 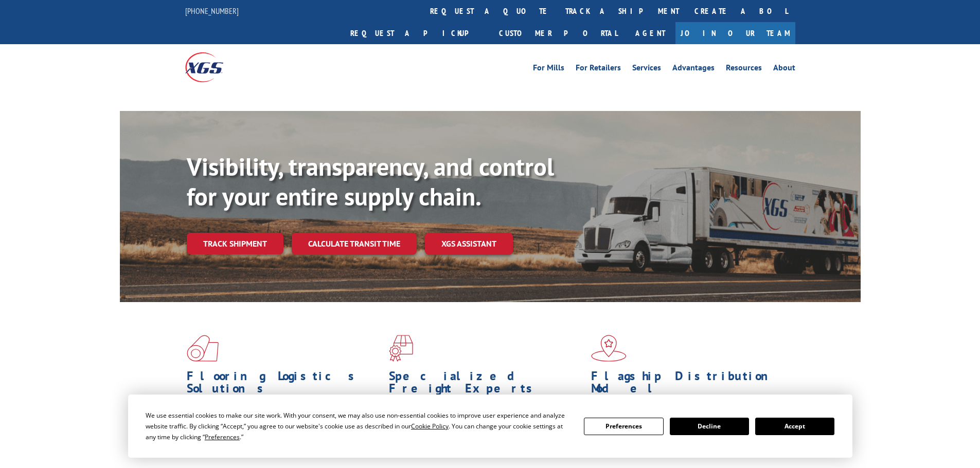 What do you see at coordinates (646, 69) in the screenshot?
I see `a: Services` at bounding box center [646, 69].